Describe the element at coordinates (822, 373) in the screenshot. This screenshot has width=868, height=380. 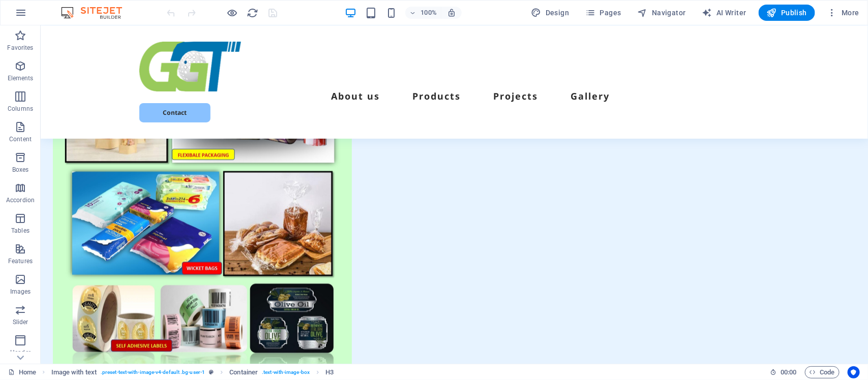
I see `button: Code` at that location.